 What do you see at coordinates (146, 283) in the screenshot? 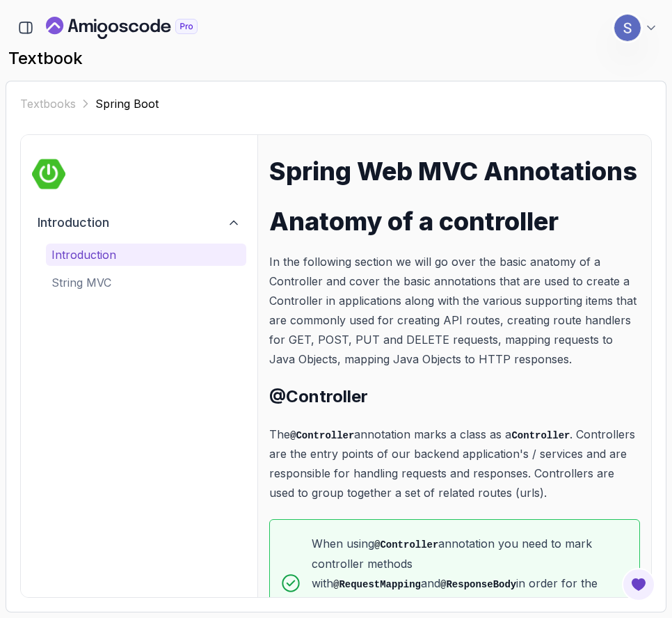
I see `button: String MVC` at bounding box center [146, 283].